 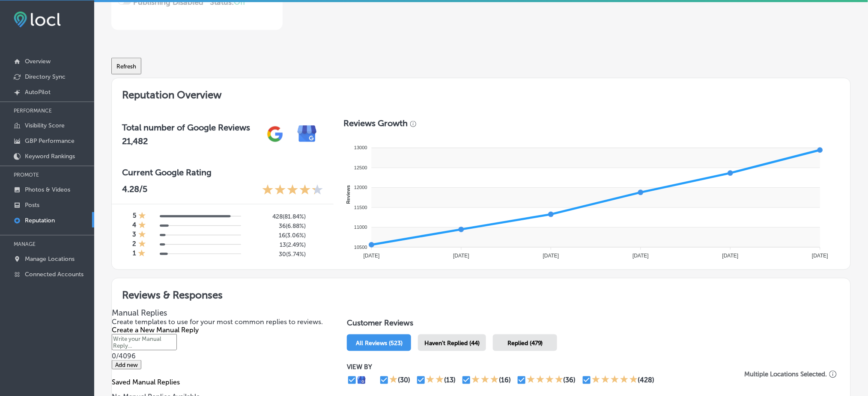 I want to click on div: 5 Stars, so click(x=615, y=381).